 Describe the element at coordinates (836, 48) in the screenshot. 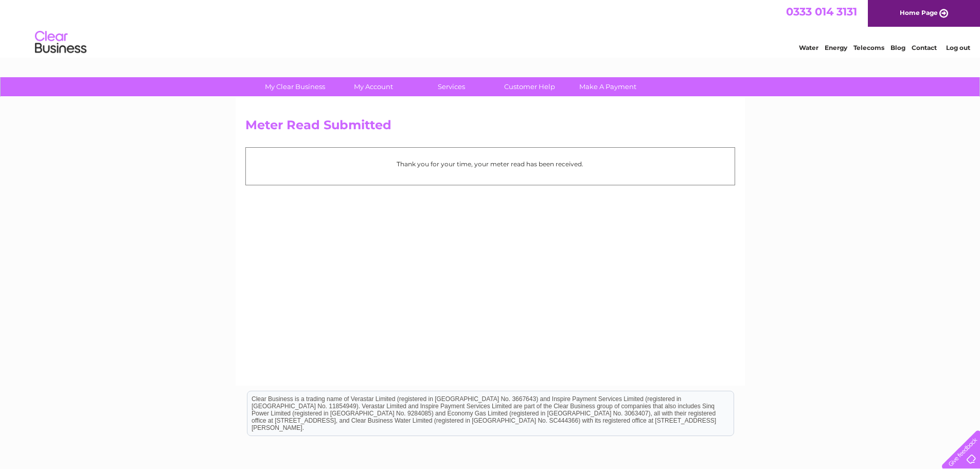

I see `a: Energy` at that location.